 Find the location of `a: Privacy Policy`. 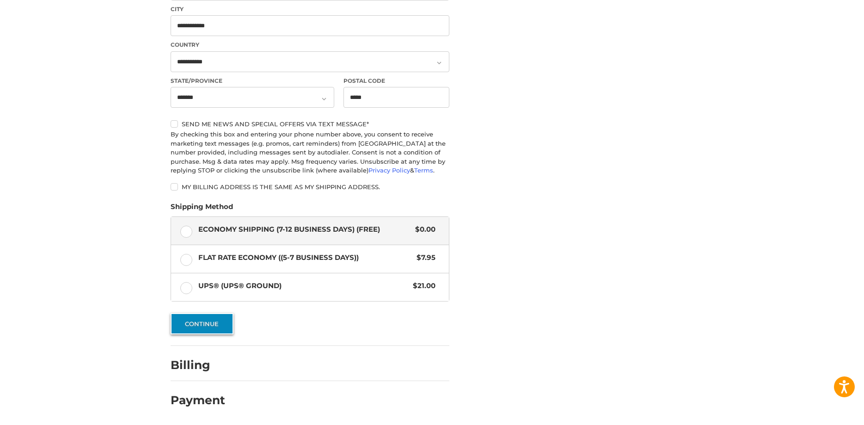

a: Privacy Policy is located at coordinates (389, 170).